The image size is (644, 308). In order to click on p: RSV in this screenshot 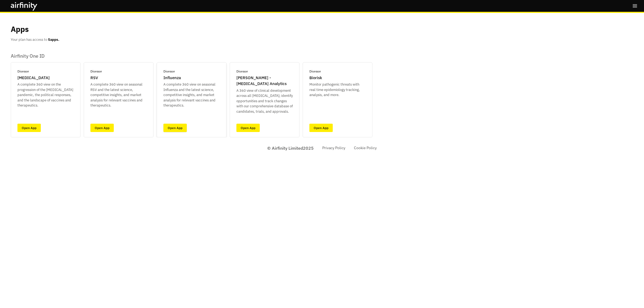, I will do `click(94, 78)`.